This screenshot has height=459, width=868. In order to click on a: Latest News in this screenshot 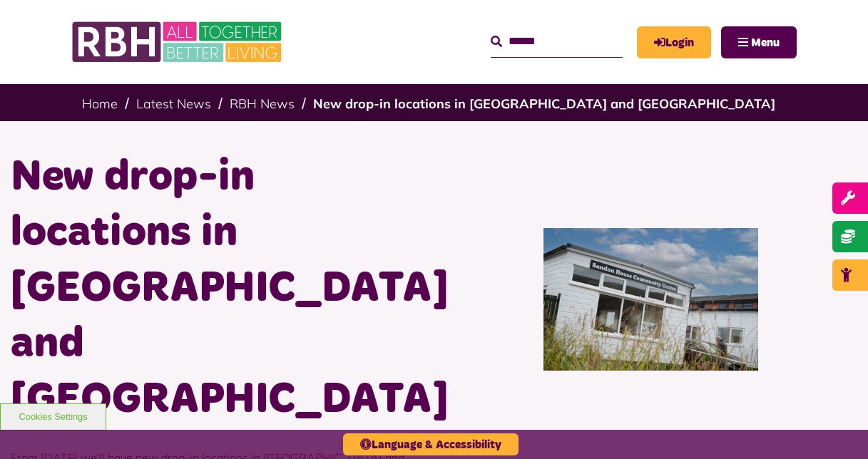, I will do `click(173, 104)`.